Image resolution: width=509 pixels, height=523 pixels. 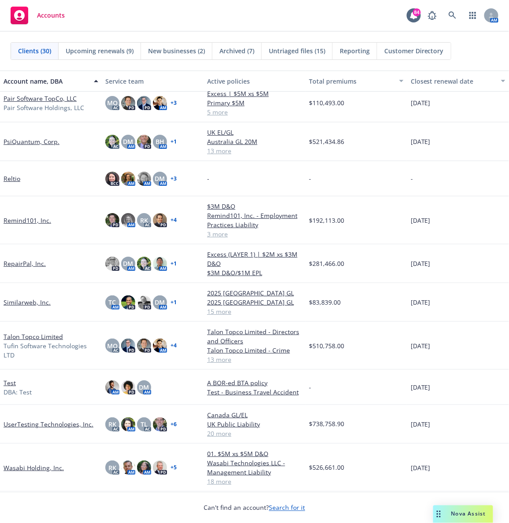 I want to click on span: $526,661.00, so click(x=326, y=468).